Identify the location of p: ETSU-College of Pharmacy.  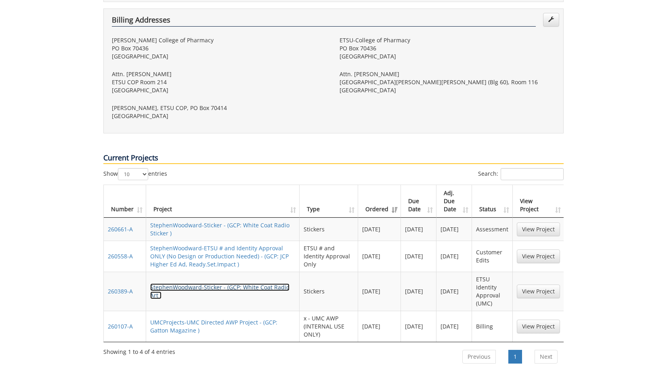
(447, 40).